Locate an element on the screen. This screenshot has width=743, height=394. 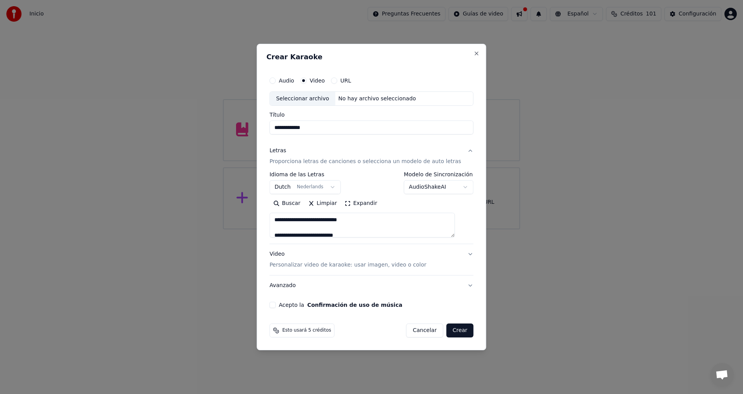
h2: Crear Karaoke is located at coordinates (371, 57).